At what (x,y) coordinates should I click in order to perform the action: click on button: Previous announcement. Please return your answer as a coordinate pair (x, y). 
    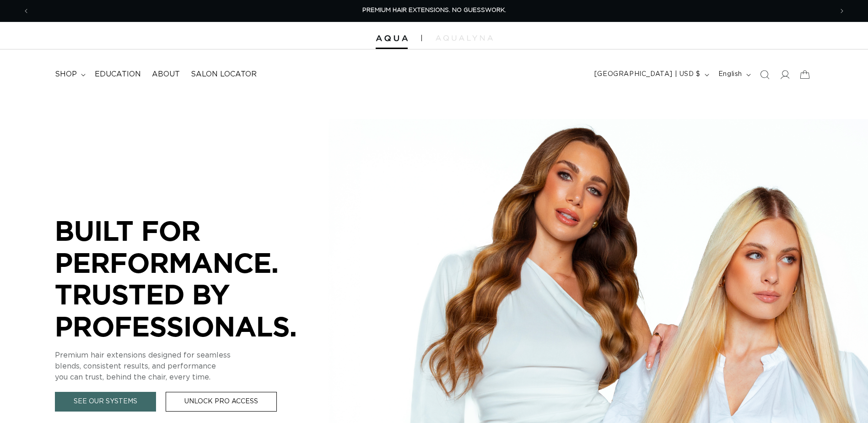
    Looking at the image, I should click on (26, 11).